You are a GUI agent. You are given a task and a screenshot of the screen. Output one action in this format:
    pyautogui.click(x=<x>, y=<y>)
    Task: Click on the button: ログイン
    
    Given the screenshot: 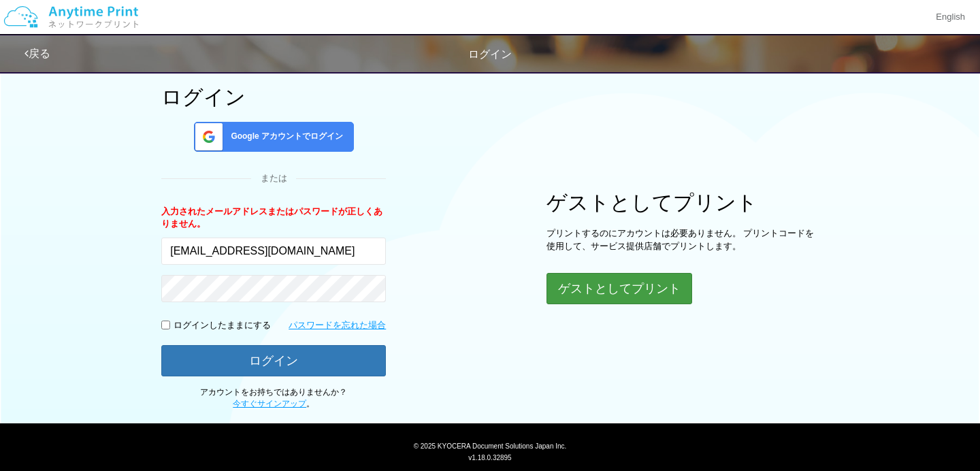 What is the action you would take?
    pyautogui.click(x=273, y=361)
    